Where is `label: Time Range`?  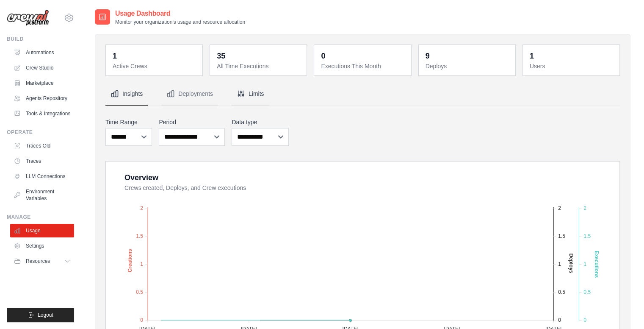
label: Time Range is located at coordinates (129, 122).